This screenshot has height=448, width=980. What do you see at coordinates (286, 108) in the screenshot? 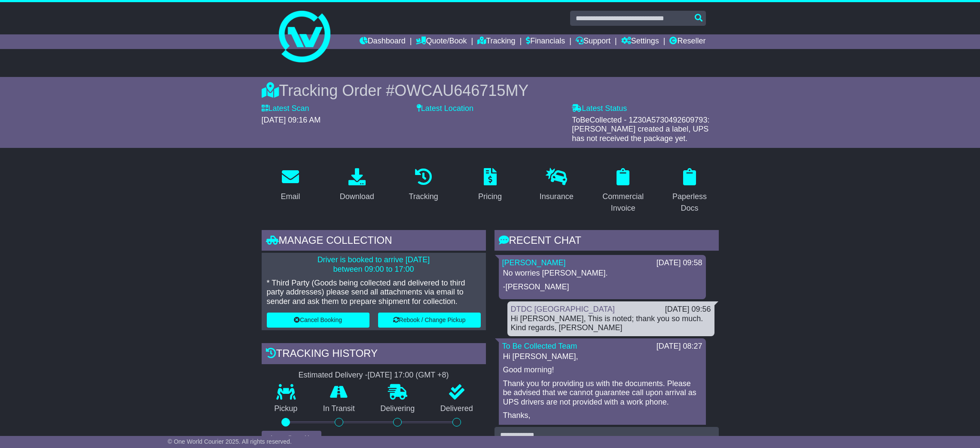
I see `label: Latest Scan` at bounding box center [286, 108].